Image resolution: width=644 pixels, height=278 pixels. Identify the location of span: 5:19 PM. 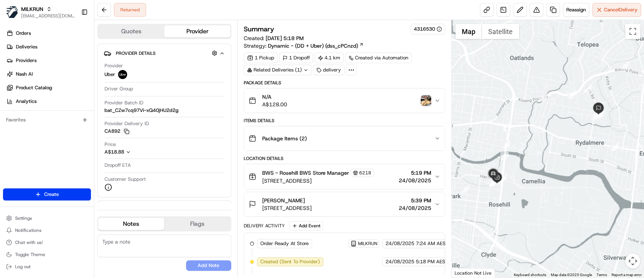
(415, 172).